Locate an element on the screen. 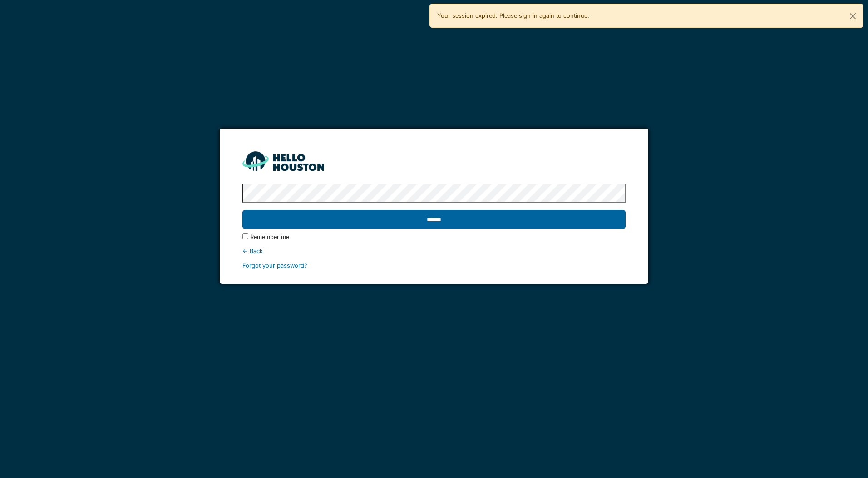 Image resolution: width=868 pixels, height=478 pixels. div: Your session expired. Please sign in again to continue. is located at coordinates (646, 15).